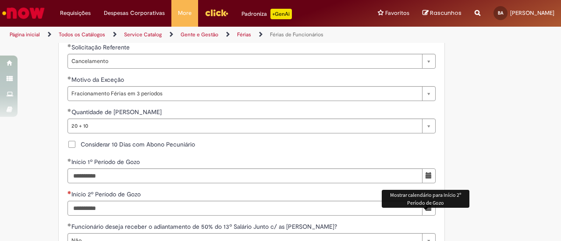 The image size is (561, 241). Describe the element at coordinates (143, 35) in the screenshot. I see `a: Service Catalog` at that location.